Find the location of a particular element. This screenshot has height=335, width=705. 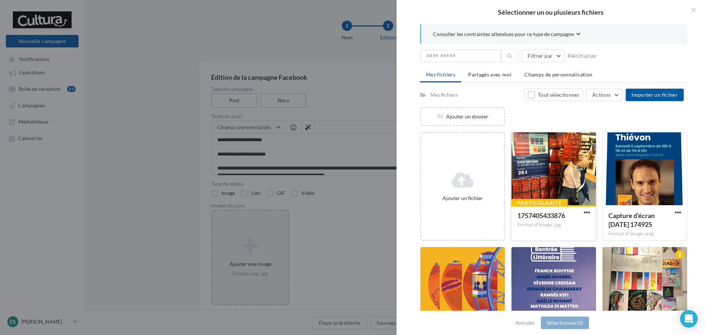

span: Partagés avec moi is located at coordinates (490, 74).